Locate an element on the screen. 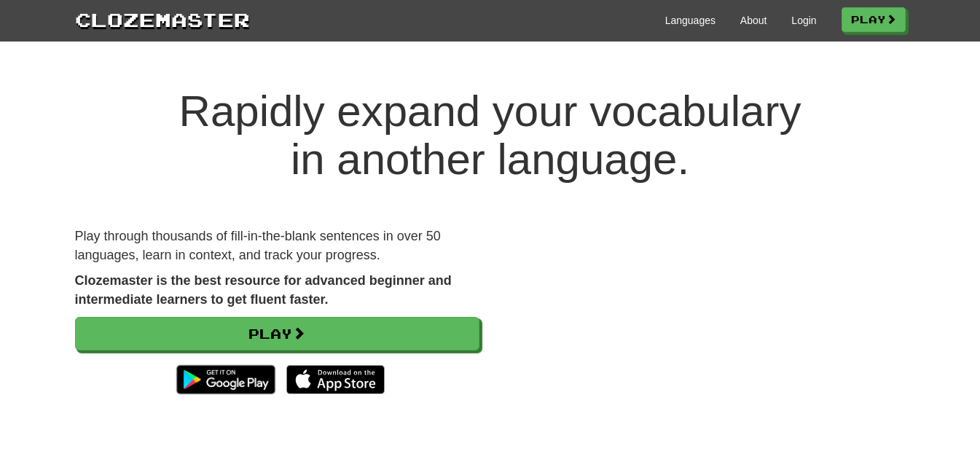  a: Clozemaster is located at coordinates (163, 19).